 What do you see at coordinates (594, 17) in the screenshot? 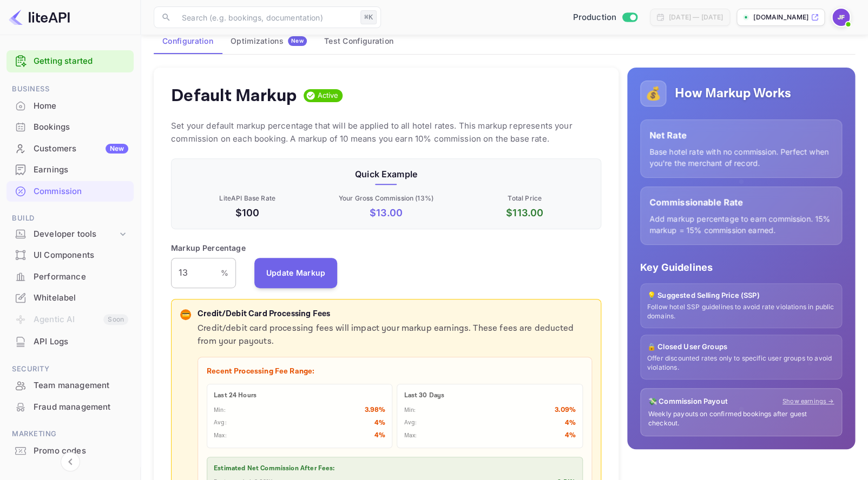
I see `span: Production` at bounding box center [594, 17].